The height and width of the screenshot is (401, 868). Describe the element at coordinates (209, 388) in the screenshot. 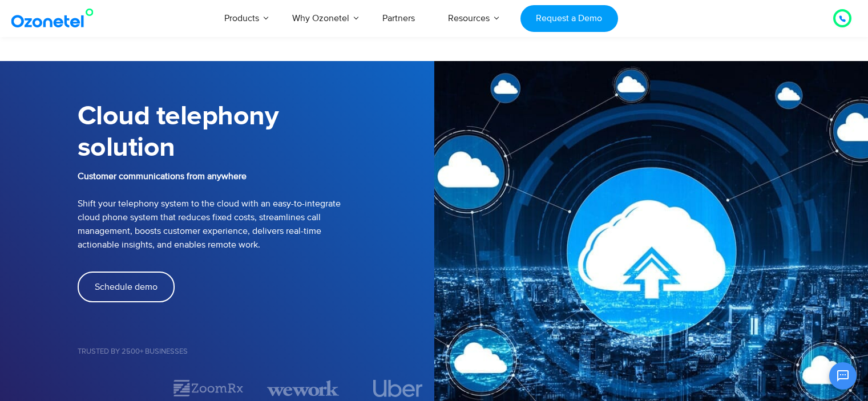

I see `div: 2 / 7` at that location.